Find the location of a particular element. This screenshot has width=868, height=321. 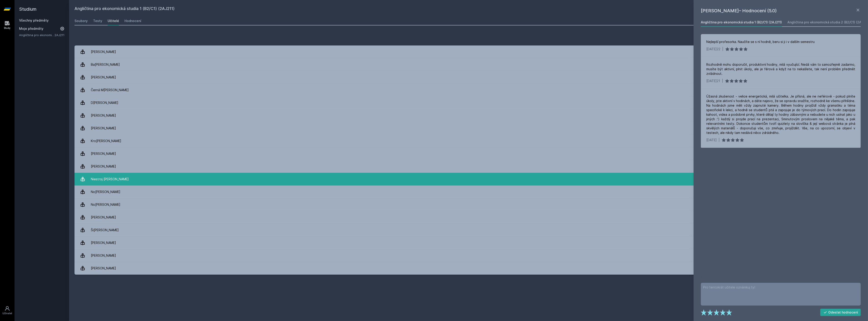

div: Hodnocení is located at coordinates (133, 21).